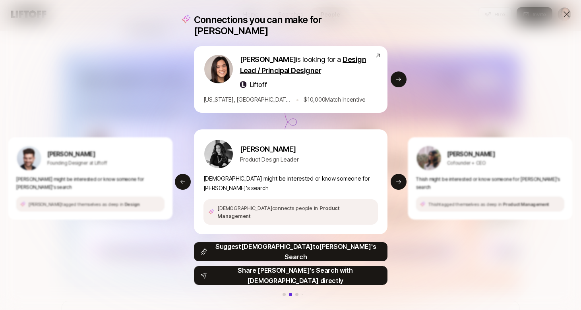  What do you see at coordinates (132, 204) in the screenshot?
I see `span: Design` at bounding box center [132, 204].